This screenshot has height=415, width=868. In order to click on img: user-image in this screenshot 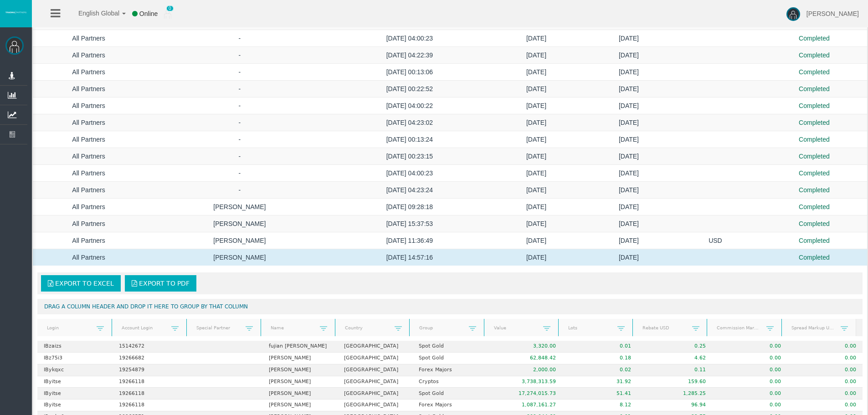, I will do `click(793, 14)`.